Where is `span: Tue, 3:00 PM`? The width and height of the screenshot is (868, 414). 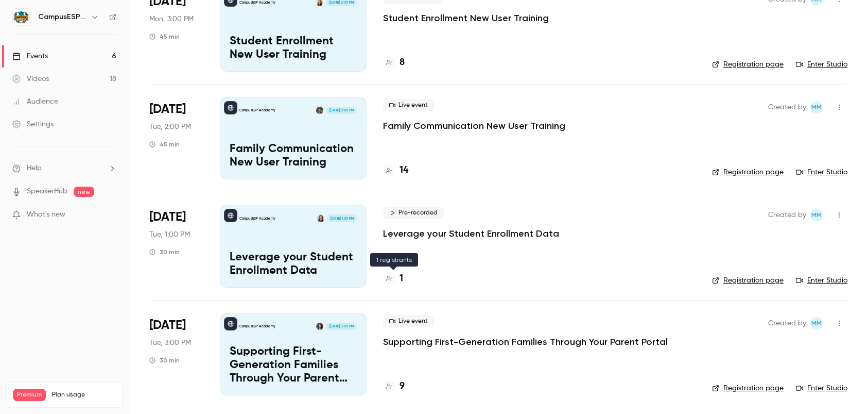 span: Tue, 3:00 PM is located at coordinates (170, 343).